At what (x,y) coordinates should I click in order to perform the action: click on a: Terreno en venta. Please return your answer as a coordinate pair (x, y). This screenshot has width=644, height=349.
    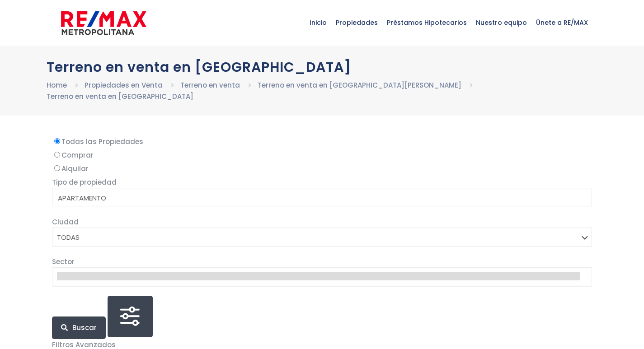
    Looking at the image, I should click on (210, 85).